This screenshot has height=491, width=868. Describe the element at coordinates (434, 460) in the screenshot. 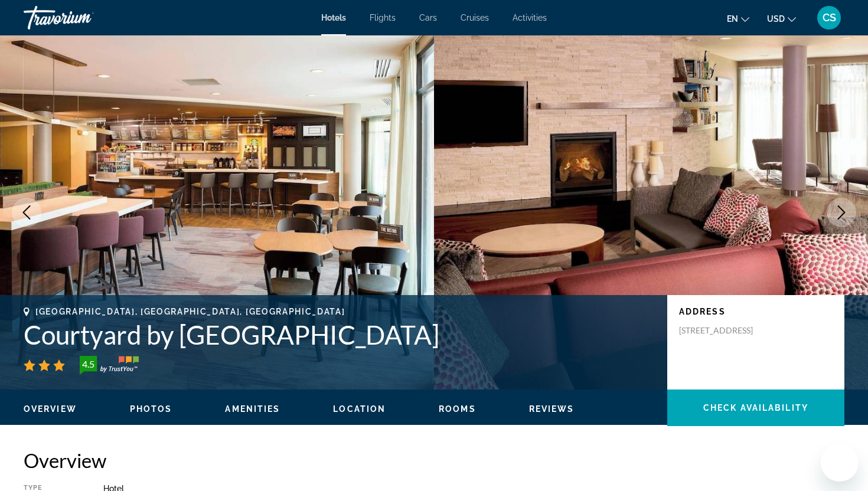

I see `h2: Overview` at that location.